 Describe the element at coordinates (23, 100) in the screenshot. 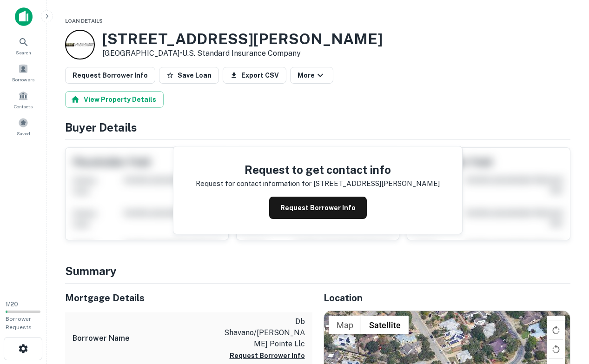

I see `div: Contacts` at that location.